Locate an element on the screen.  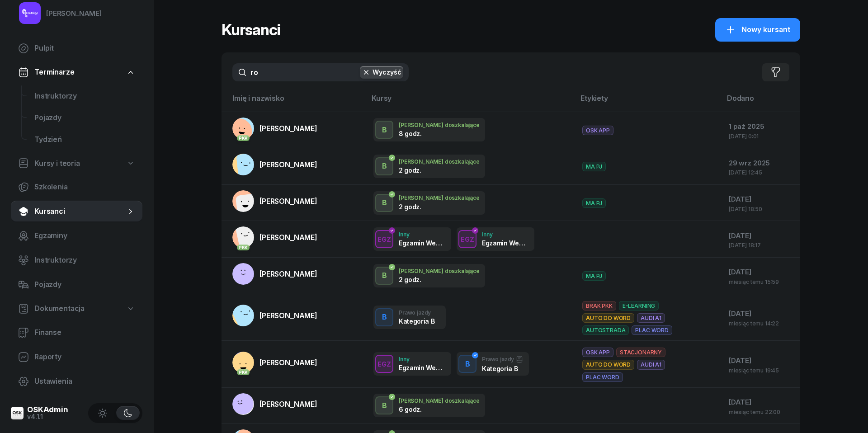
div: Kategoria B is located at coordinates (503, 368).